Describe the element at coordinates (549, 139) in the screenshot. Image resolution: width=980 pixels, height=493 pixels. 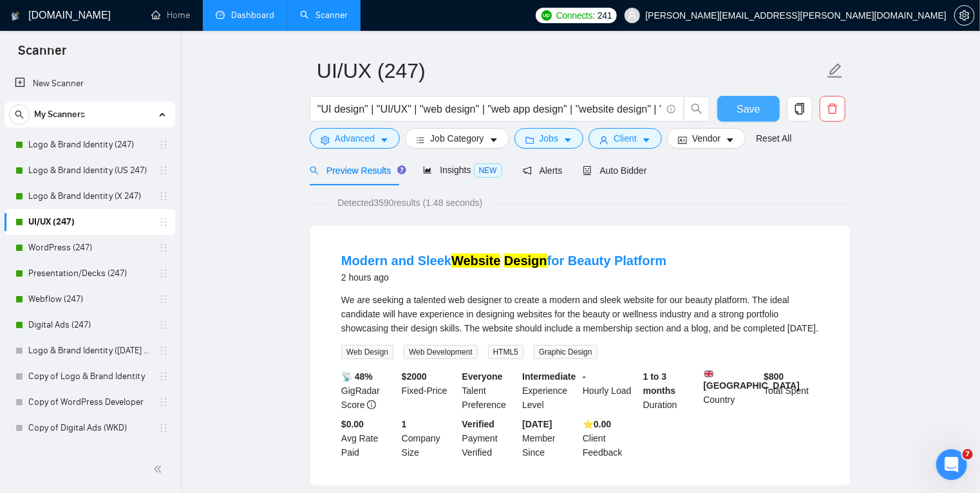
I see `button: folderJobscaret-down` at that location.